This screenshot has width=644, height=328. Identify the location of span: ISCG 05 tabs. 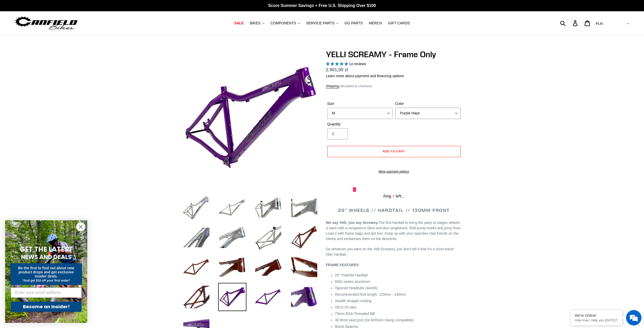
(346, 307).